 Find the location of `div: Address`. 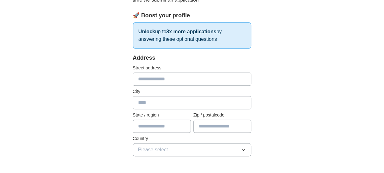

div: Address is located at coordinates (192, 58).